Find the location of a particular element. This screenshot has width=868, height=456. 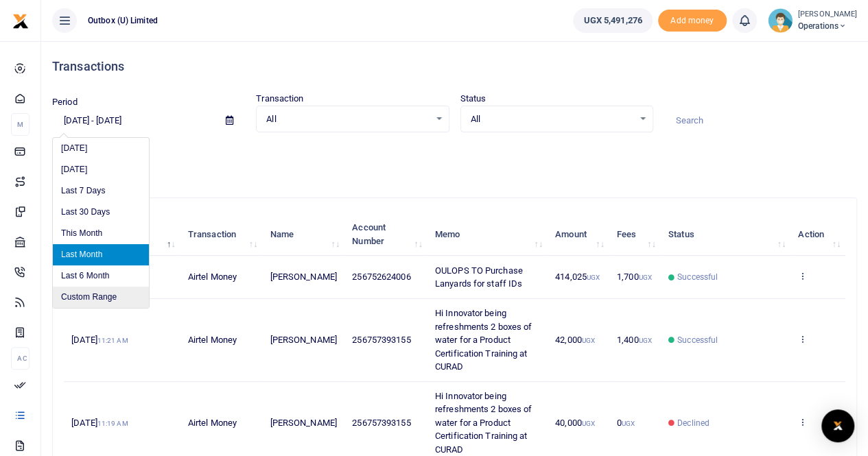

span: 42,000 is located at coordinates (575, 339).